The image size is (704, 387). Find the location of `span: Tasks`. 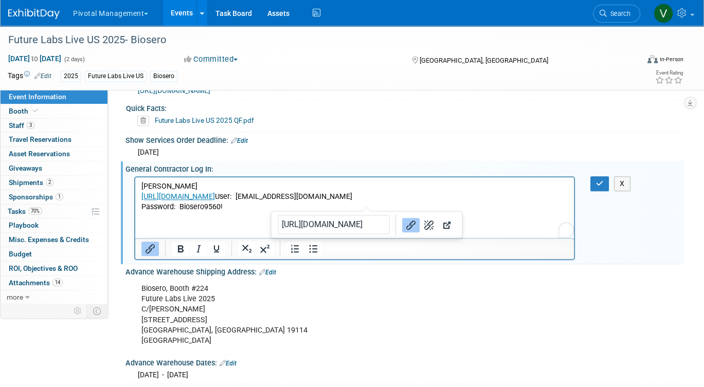

span: Tasks is located at coordinates (25, 211).